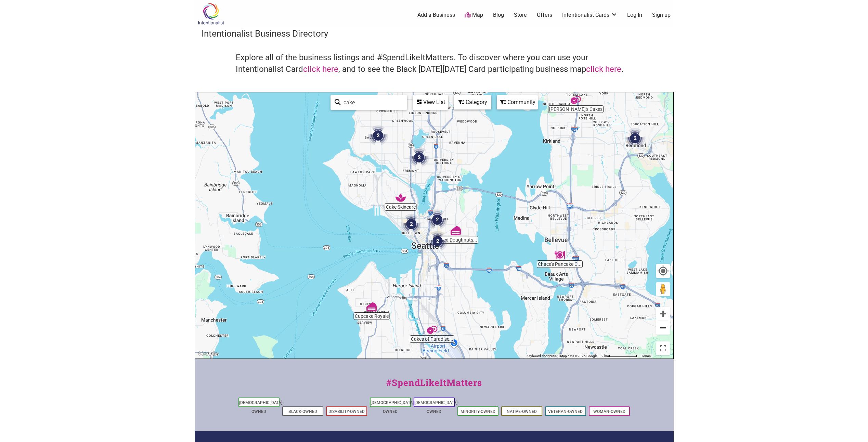 The image size is (868, 442). I want to click on img: Google, so click(208, 354).